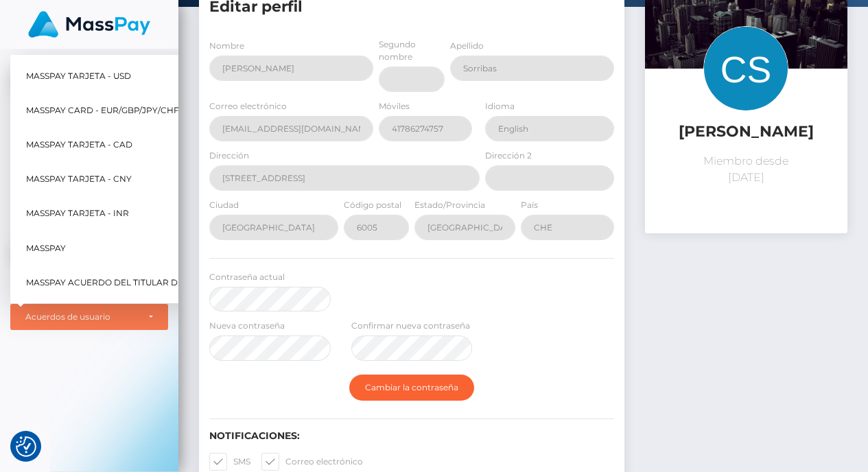  I want to click on span: MassPay Acuerdo del titular de la tarjeta de prepago, so click(160, 282).